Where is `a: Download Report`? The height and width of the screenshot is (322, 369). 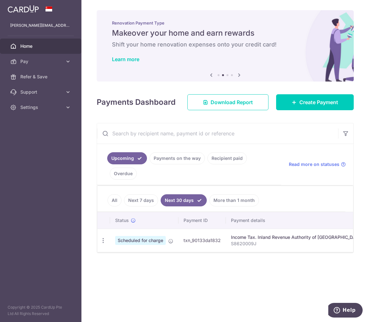 a: Download Report is located at coordinates (228, 102).